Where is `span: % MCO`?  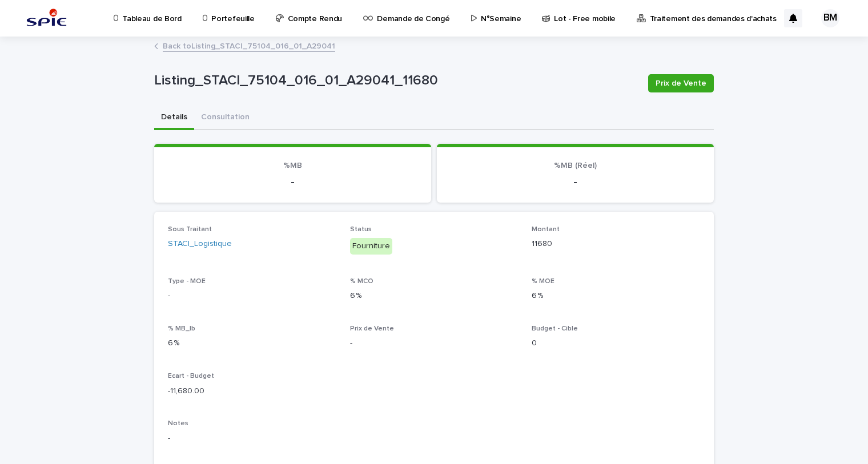 span: % MCO is located at coordinates (362, 282).